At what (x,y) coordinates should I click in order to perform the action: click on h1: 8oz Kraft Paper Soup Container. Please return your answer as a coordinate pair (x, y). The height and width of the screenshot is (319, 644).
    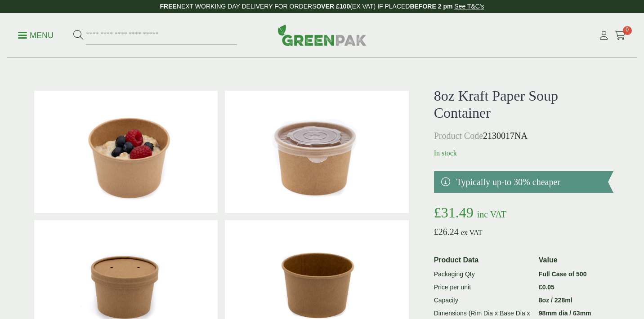
    Looking at the image, I should click on (523, 104).